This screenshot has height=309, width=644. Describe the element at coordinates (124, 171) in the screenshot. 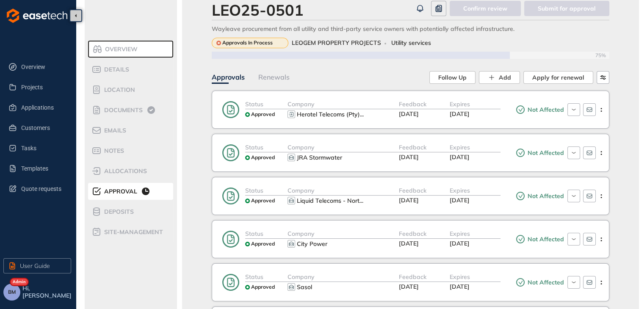

I see `span: allocations` at that location.